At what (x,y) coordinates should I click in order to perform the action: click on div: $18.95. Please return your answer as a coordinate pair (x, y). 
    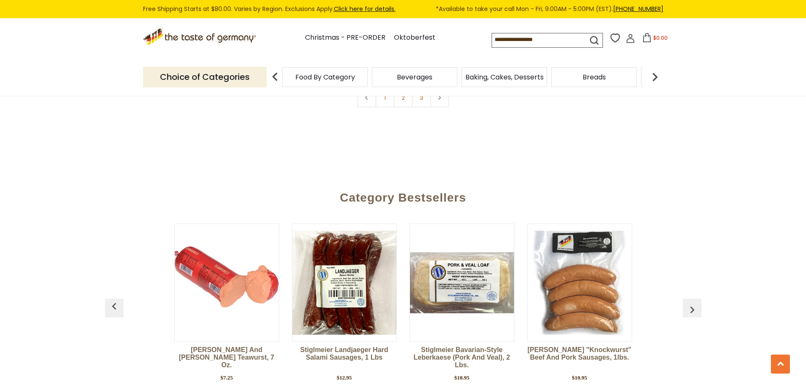
    Looking at the image, I should click on (462, 378).